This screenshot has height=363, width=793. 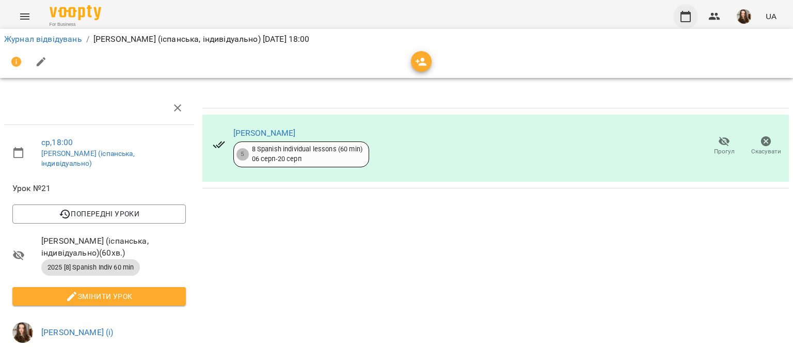 What do you see at coordinates (75, 24) in the screenshot?
I see `span: For Business` at bounding box center [75, 24].